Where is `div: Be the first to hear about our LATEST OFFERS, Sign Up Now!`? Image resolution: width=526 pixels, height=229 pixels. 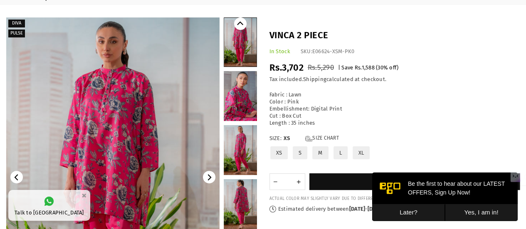 div: Be the first to hear about our LATEST OFFERS, Sign Up Now! is located at coordinates (87, 16).